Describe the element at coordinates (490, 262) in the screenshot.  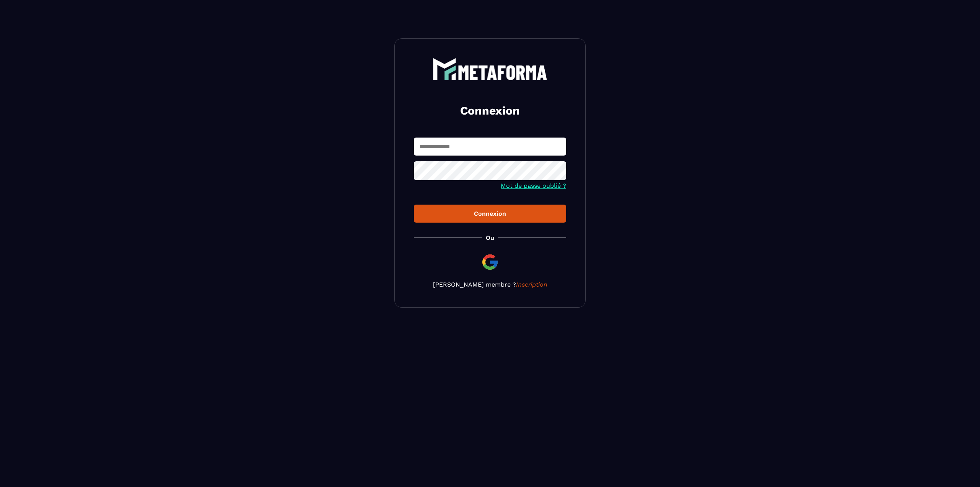
I see `img: google` at that location.